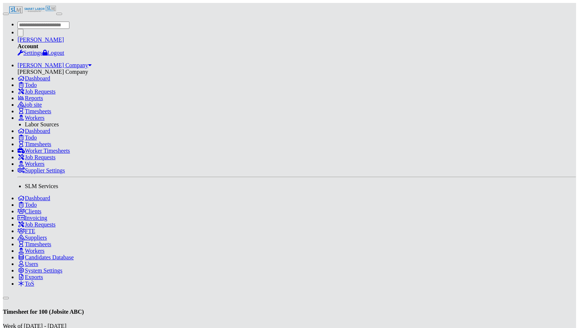 This screenshot has width=579, height=328. What do you see at coordinates (41, 170) in the screenshot?
I see `a: Supplier Settings` at bounding box center [41, 170].